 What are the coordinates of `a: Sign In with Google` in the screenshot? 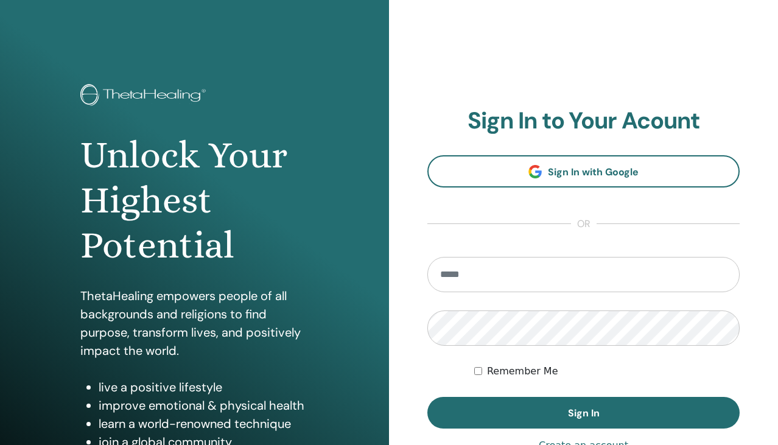 It's located at (583, 171).